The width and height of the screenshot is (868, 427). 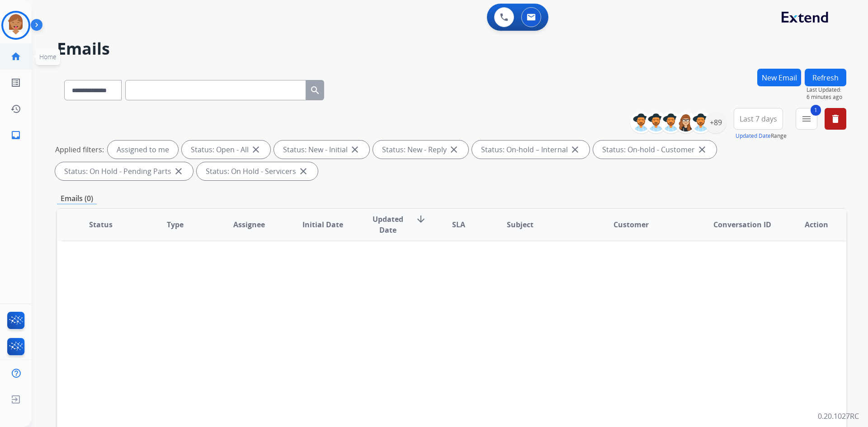 I want to click on div: Status: New - Reply, so click(x=421, y=149).